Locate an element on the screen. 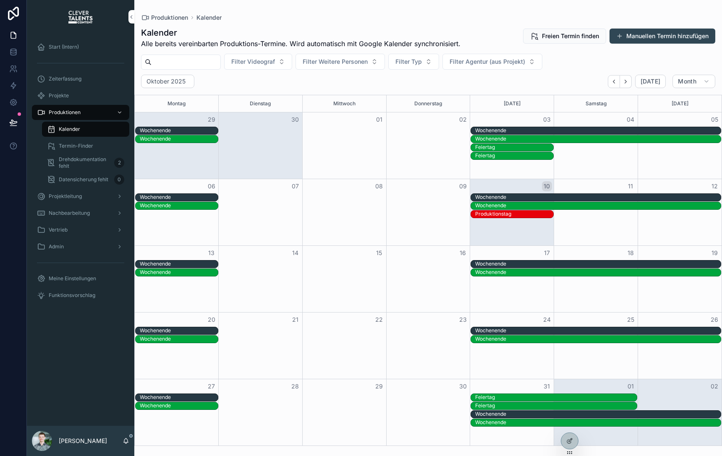  span: Admin is located at coordinates (56, 247).